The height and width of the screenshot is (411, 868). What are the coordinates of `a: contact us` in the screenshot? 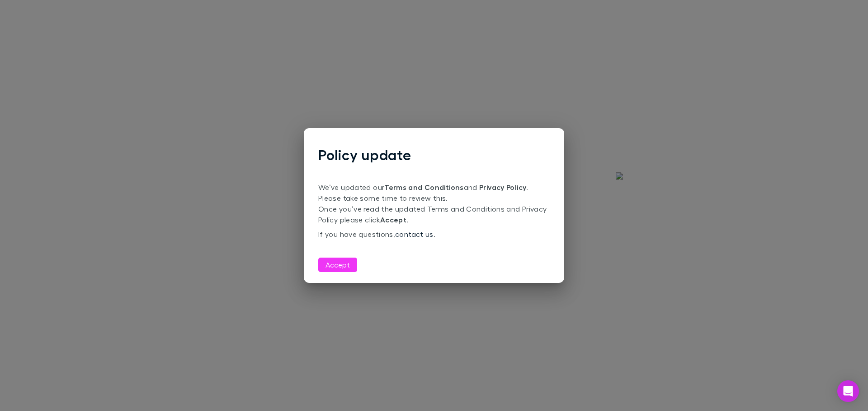 It's located at (414, 234).